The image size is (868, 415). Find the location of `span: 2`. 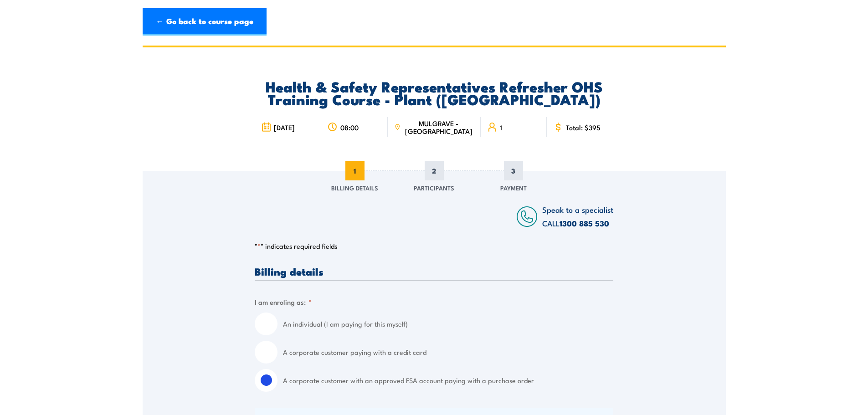

span: 2 is located at coordinates (434, 171).